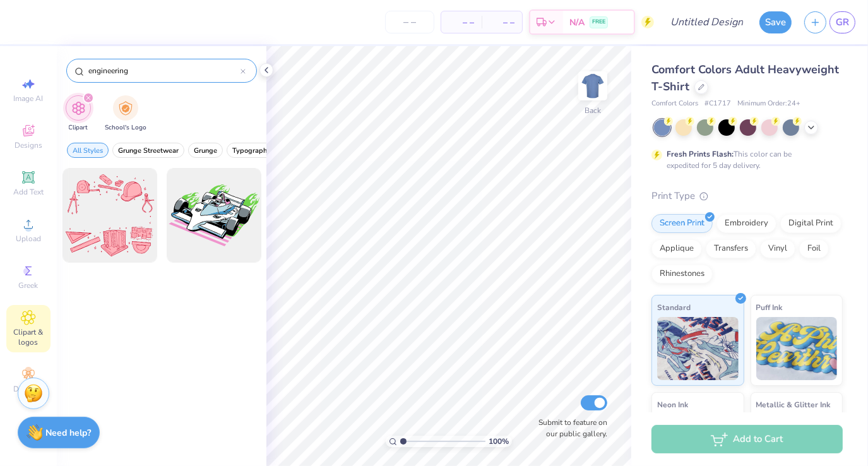 The width and height of the screenshot is (868, 466). Describe the element at coordinates (78, 127) in the screenshot. I see `span: Clipart` at that location.